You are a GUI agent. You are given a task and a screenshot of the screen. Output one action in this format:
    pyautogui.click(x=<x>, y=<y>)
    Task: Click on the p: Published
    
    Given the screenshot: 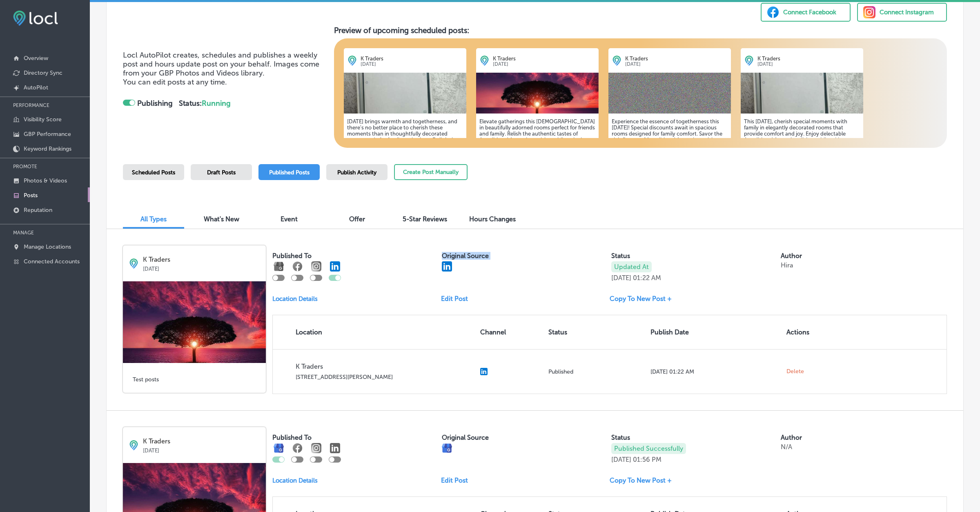 What is the action you would take?
    pyautogui.click(x=596, y=372)
    